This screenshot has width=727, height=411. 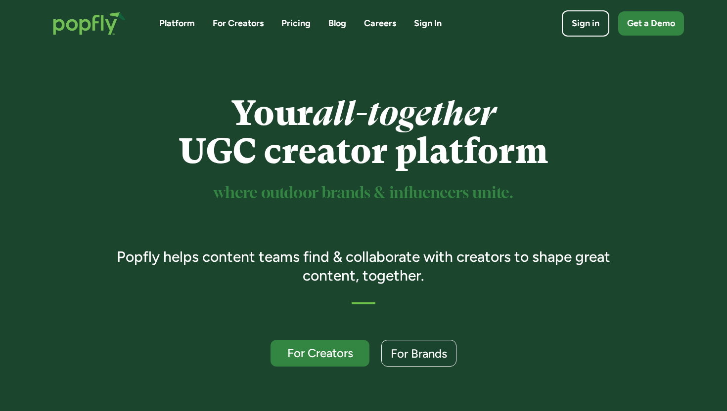 I want to click on div: Sign in, so click(x=585, y=23).